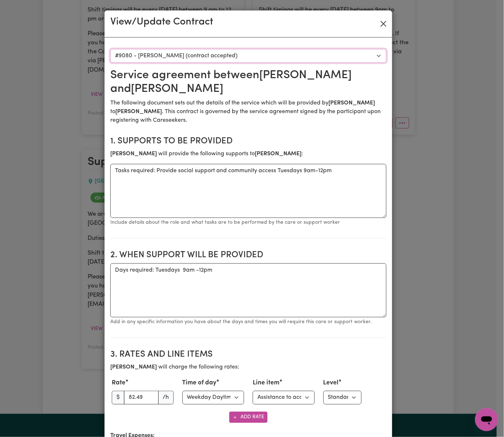  I want to click on input: 0.00, so click(141, 398).